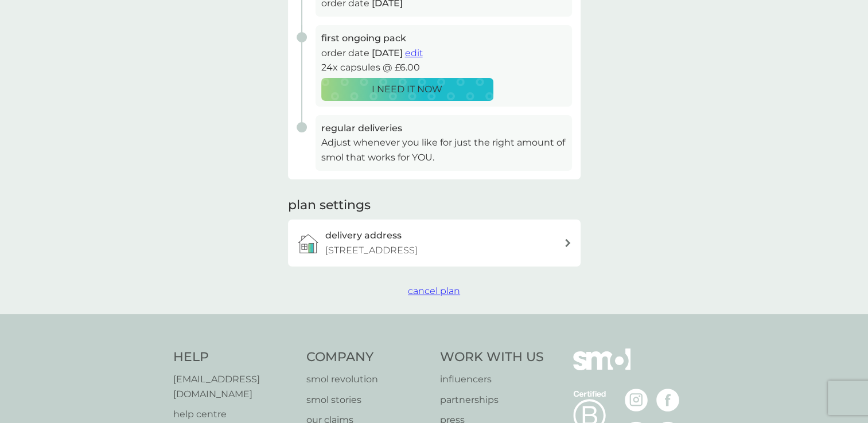  I want to click on button: cancel plan, so click(434, 291).